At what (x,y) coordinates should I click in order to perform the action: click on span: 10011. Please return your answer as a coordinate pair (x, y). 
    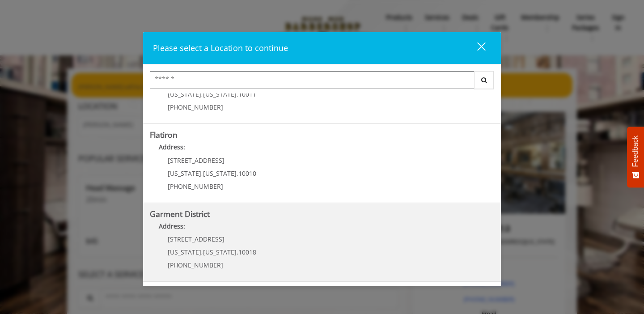
    Looking at the image, I should click on (247, 94).